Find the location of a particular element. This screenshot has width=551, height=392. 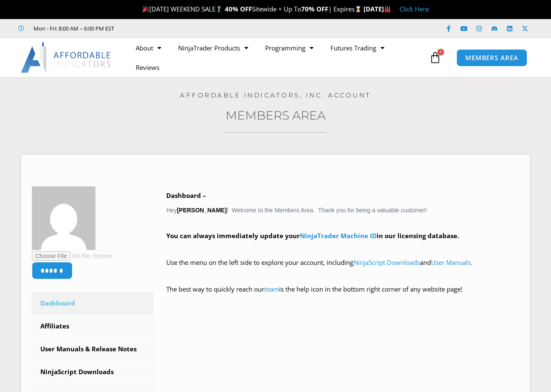

a: NinjaTrader Machine ID is located at coordinates (338, 236).